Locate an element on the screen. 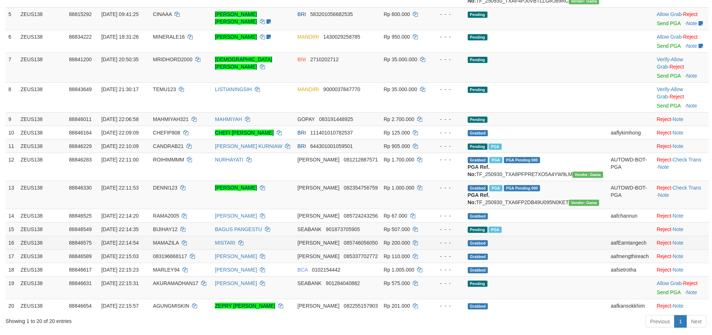  span: Copy 082354756759 to clipboard is located at coordinates (360, 188).